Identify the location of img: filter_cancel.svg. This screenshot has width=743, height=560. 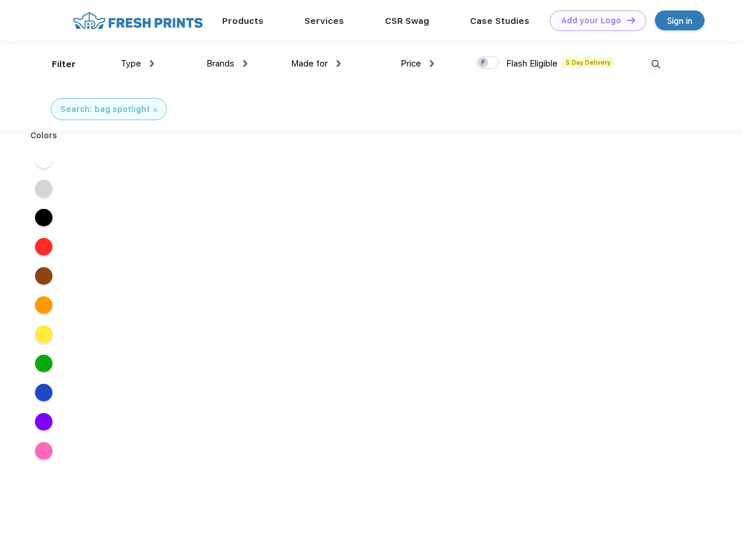
(155, 110).